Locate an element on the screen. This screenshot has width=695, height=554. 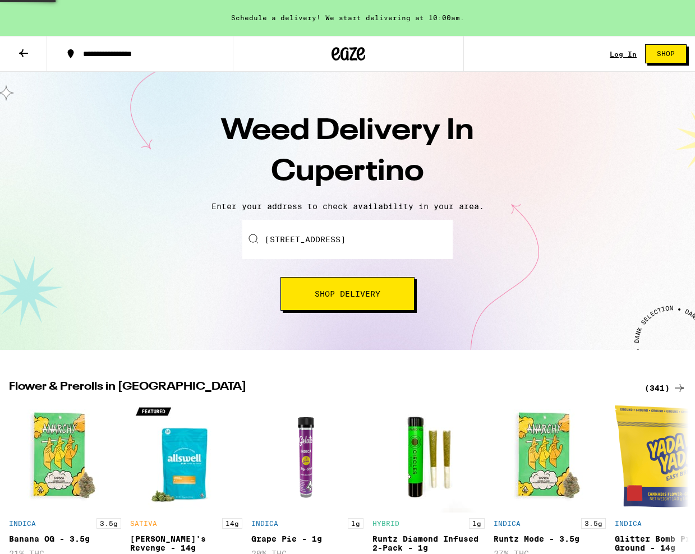
div: Banana OG - 3.5g is located at coordinates (65, 539).